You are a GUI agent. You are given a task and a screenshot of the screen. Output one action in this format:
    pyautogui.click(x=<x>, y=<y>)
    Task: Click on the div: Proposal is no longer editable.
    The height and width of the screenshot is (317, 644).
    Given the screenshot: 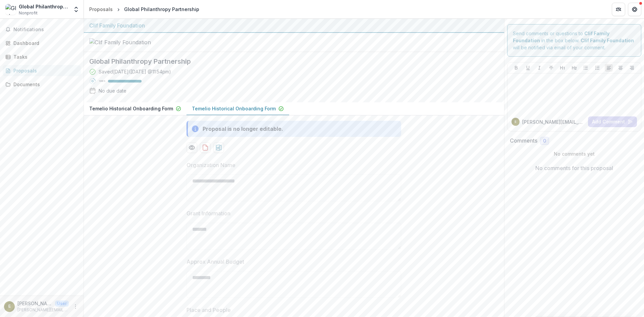 What is the action you would take?
    pyautogui.click(x=243, y=128)
    